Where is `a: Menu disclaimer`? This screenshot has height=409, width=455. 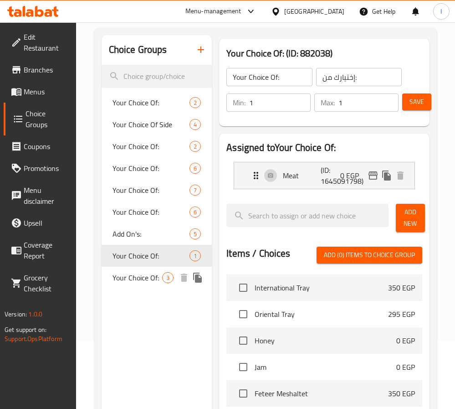 a: Menu disclaimer is located at coordinates (40, 195).